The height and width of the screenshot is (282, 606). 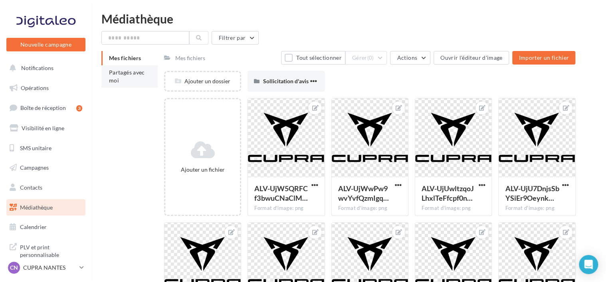 What do you see at coordinates (44, 68) in the screenshot?
I see `button: Notifications` at bounding box center [44, 68].